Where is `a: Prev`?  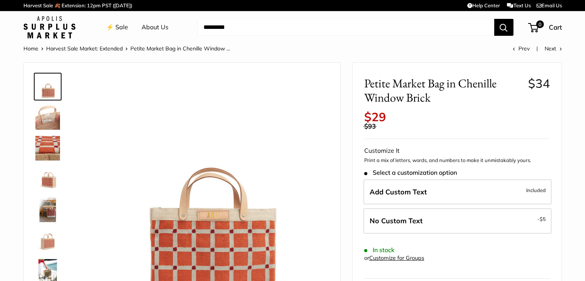 a: Prev is located at coordinates (521, 48).